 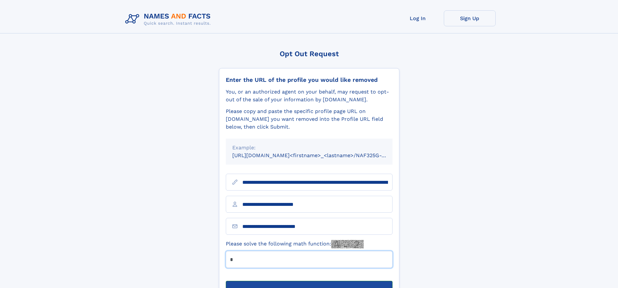 What do you see at coordinates (169, 19) in the screenshot?
I see `img: Logo Names and Facts` at bounding box center [169, 19].